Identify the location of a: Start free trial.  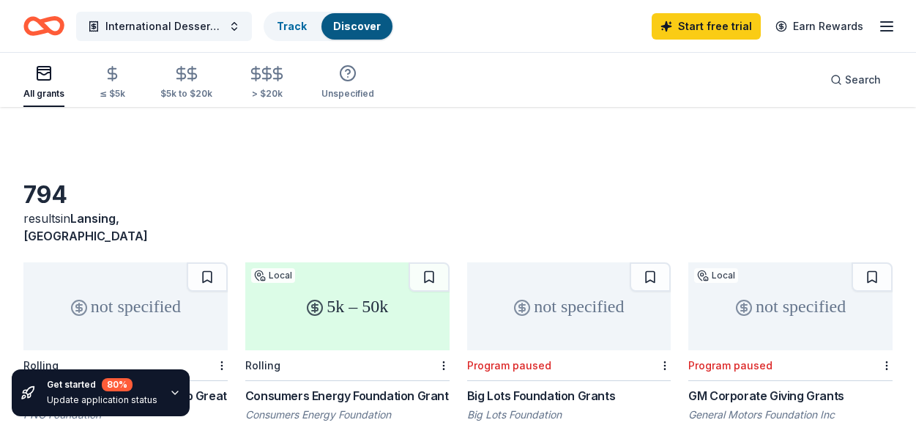
(706, 26).